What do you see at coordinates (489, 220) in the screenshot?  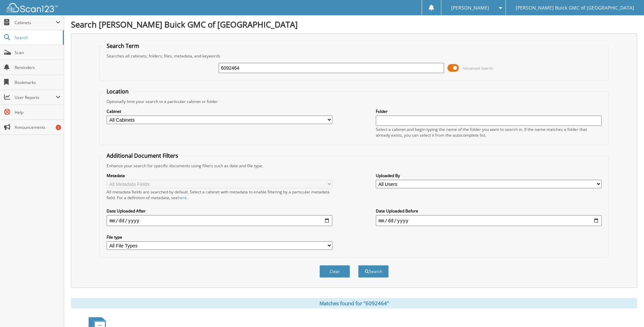 I see `input: end` at bounding box center [489, 220].